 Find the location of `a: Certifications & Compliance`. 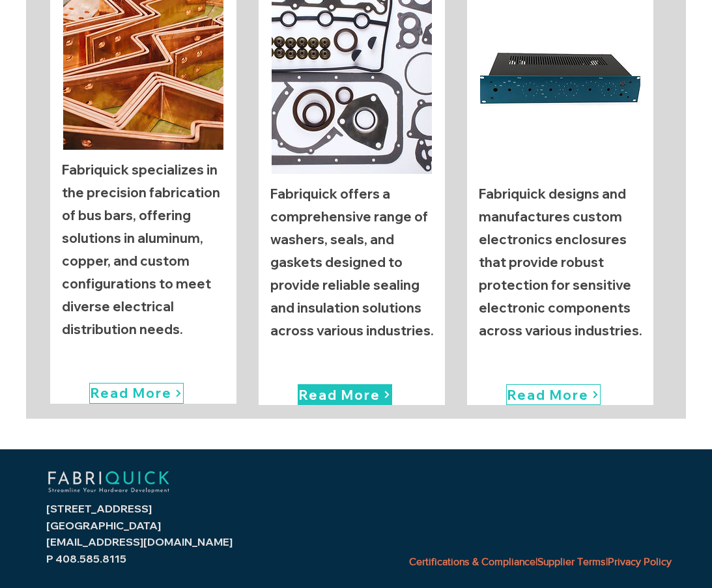

a: Certifications & Compliance is located at coordinates (472, 561).